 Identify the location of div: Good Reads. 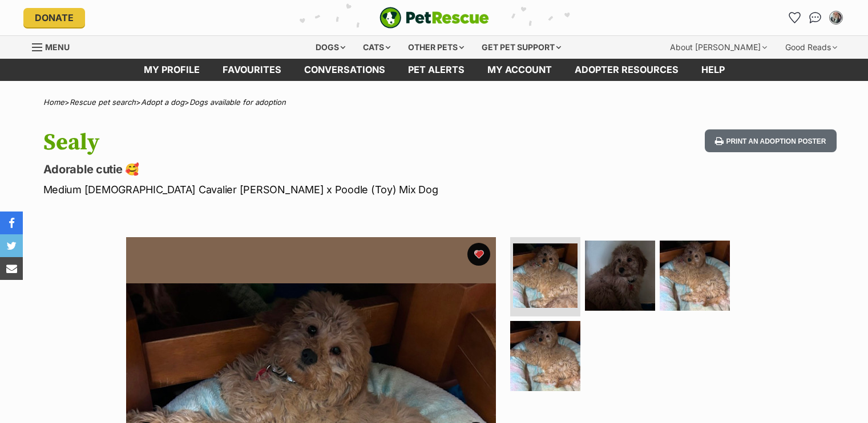
(810, 47).